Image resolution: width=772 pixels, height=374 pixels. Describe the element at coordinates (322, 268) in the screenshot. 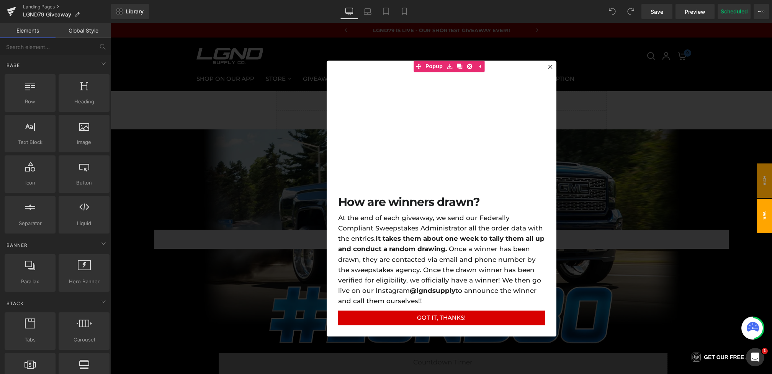

I see `strong: @lgndsupply` at that location.